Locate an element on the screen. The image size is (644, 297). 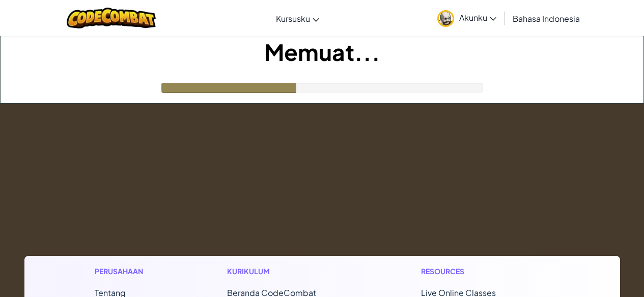
img: avatar is located at coordinates (445, 18).